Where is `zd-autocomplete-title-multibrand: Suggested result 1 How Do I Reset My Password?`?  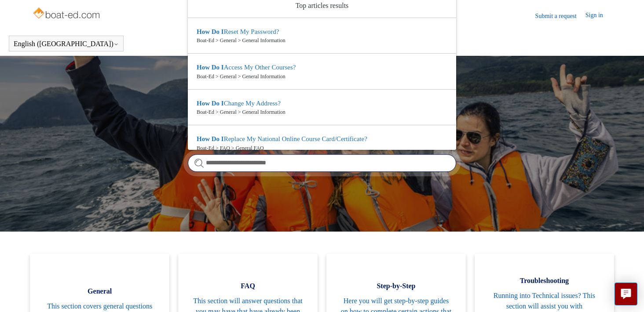
zd-autocomplete-title-multibrand: Suggested result 1 How Do I Reset My Password? is located at coordinates (238, 33).